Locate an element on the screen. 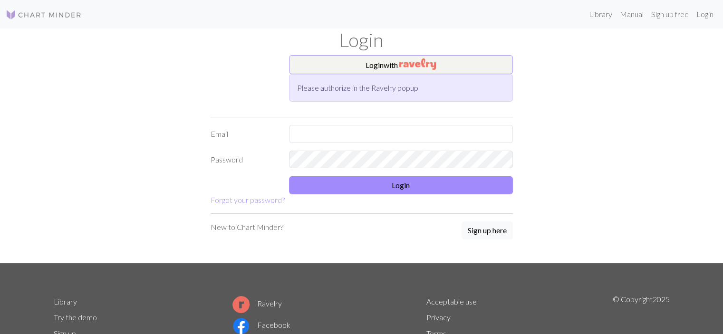 The image size is (723, 334). img: Logo is located at coordinates (44, 15).